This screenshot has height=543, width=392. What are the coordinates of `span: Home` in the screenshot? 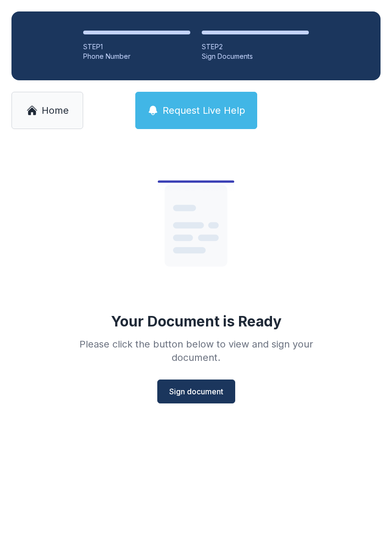 It's located at (55, 110).